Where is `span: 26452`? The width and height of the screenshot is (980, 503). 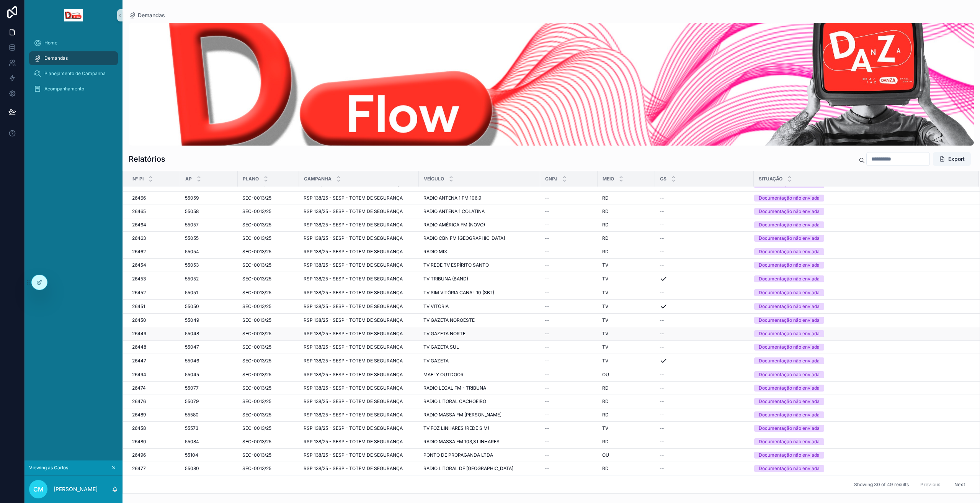
span: 26452 is located at coordinates (139, 293).